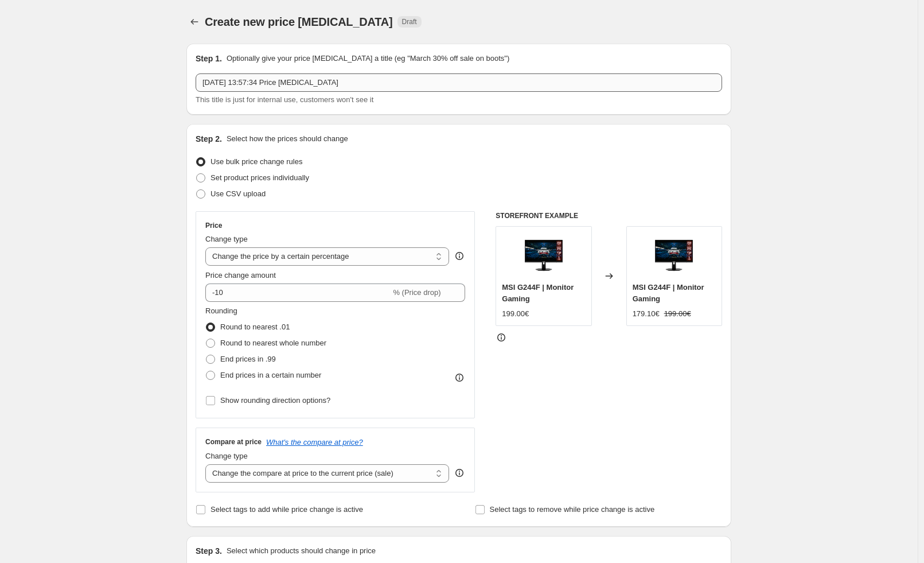 Image resolution: width=924 pixels, height=563 pixels. Describe the element at coordinates (677, 314) in the screenshot. I see `strike: 199.00€` at that location.